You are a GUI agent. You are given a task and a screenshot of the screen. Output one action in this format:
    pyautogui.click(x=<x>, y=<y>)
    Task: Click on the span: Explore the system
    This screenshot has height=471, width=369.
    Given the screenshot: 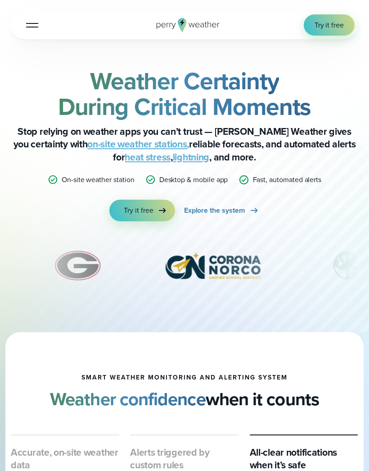 What is the action you would take?
    pyautogui.click(x=215, y=210)
    